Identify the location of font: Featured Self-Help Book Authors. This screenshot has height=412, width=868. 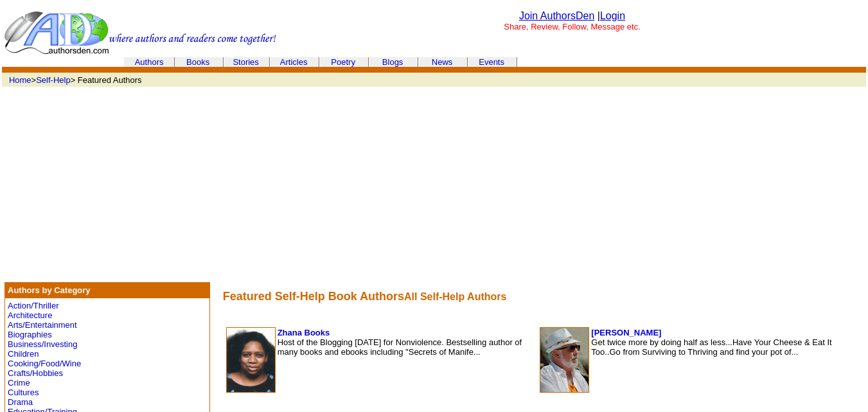
(314, 296).